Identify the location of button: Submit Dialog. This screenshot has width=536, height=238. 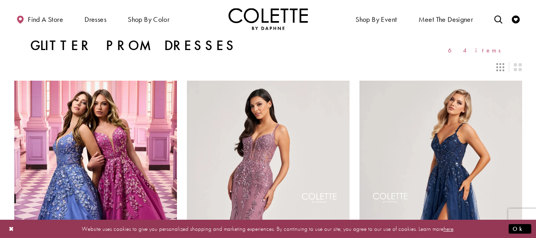
(520, 228).